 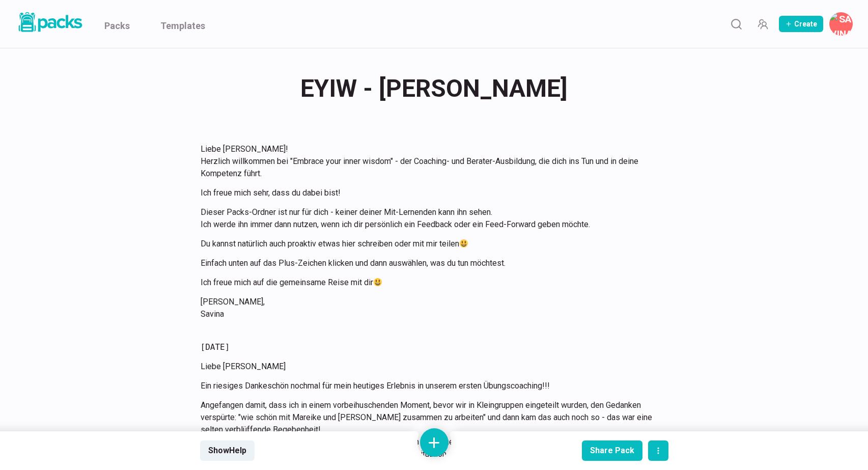 What do you see at coordinates (659, 450) in the screenshot?
I see `button: actions` at bounding box center [659, 450].